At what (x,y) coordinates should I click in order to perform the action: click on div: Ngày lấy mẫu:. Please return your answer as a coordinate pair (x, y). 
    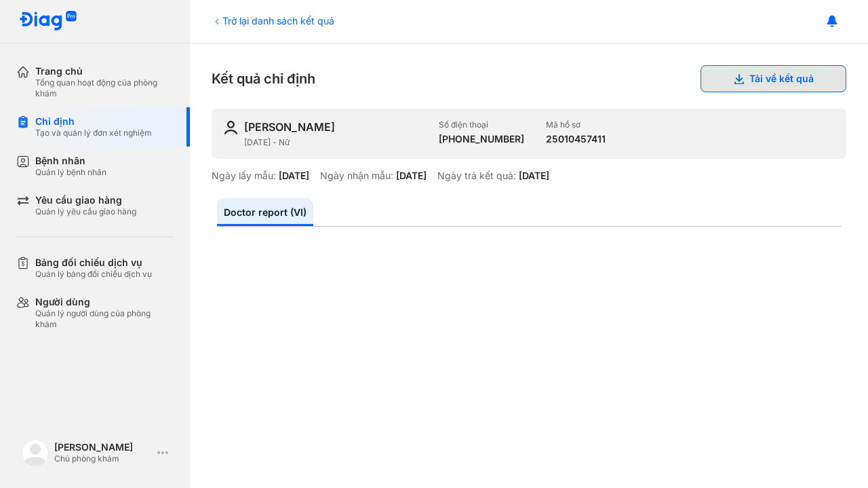
    Looking at the image, I should click on (243, 176).